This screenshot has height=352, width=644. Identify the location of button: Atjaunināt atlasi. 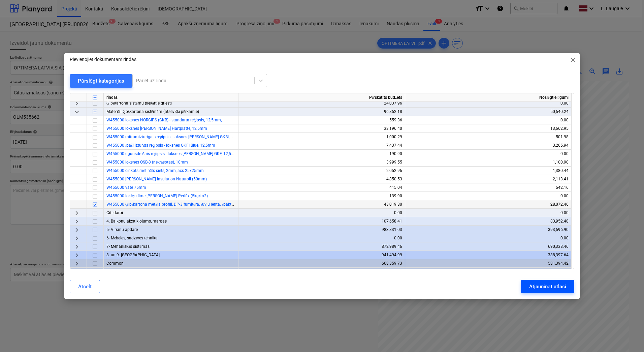
(547, 286).